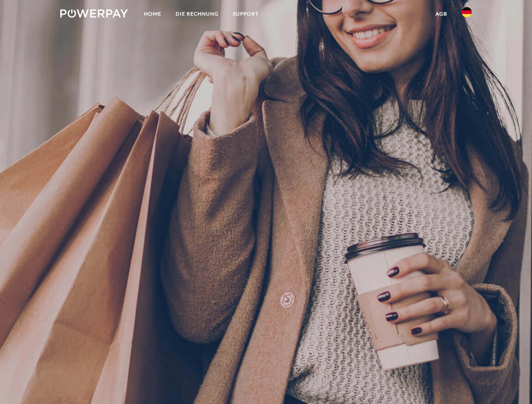 Image resolution: width=532 pixels, height=404 pixels. Describe the element at coordinates (246, 14) in the screenshot. I see `a: SUPPORT` at that location.